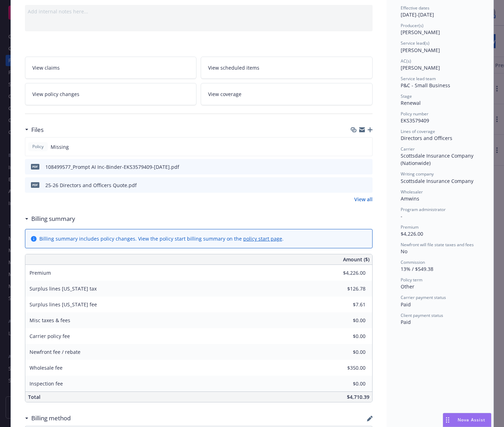  What do you see at coordinates (426, 138) in the screenshot?
I see `span: Directors and Officers` at bounding box center [426, 138].